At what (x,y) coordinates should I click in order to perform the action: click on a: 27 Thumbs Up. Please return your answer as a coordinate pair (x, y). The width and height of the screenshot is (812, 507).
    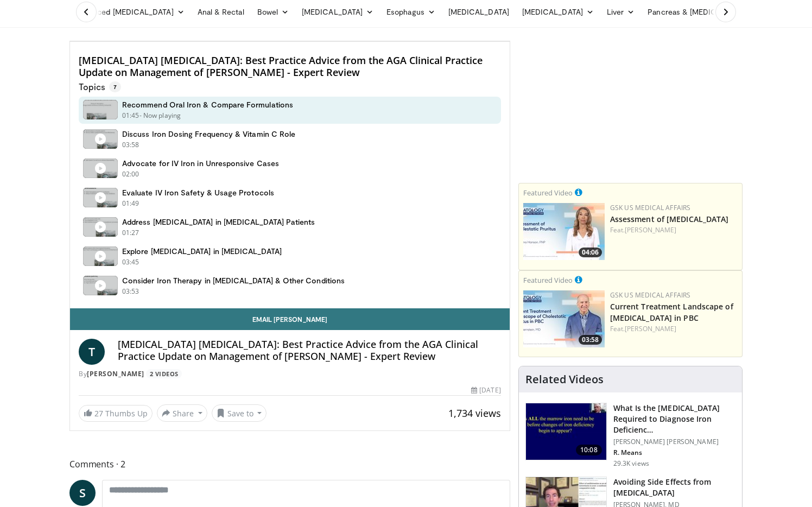
    Looking at the image, I should click on (115, 413).